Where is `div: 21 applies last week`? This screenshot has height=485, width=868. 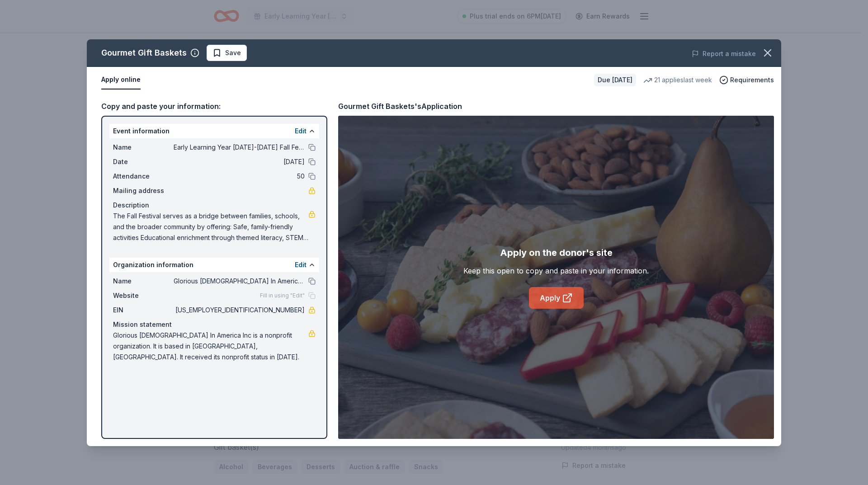 div: 21 applies last week is located at coordinates (678, 80).